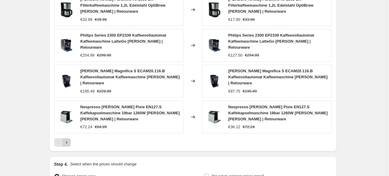 The height and width of the screenshot is (176, 389). Describe the element at coordinates (103, 164) in the screenshot. I see `p: Select when the prices should change` at that location.